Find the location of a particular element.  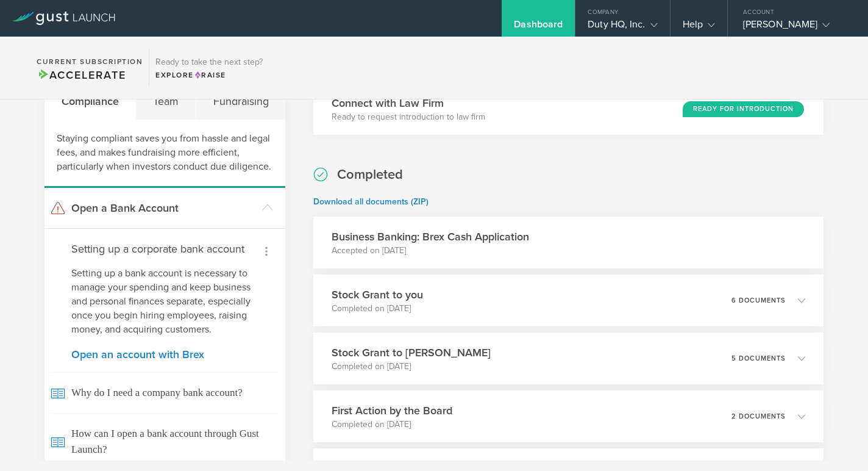

span: Accelerate is located at coordinates (81, 75).